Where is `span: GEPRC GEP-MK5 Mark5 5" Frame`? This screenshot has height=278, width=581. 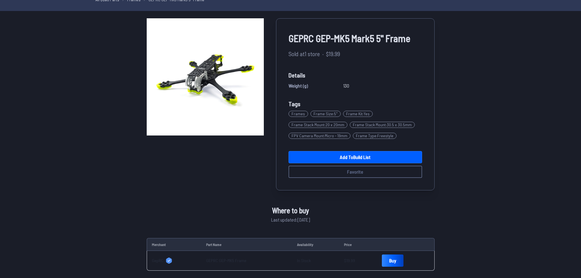 span: GEPRC GEP-MK5 Mark5 5" Frame is located at coordinates (355, 38).